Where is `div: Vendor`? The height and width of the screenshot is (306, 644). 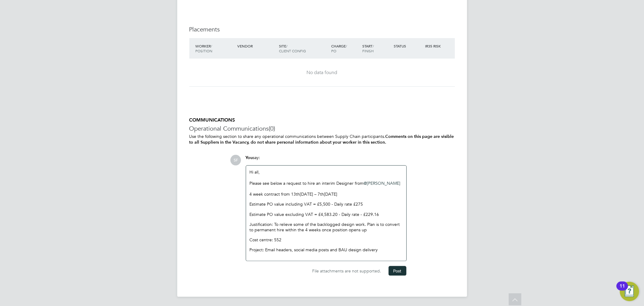 div: Vendor is located at coordinates (257, 46).